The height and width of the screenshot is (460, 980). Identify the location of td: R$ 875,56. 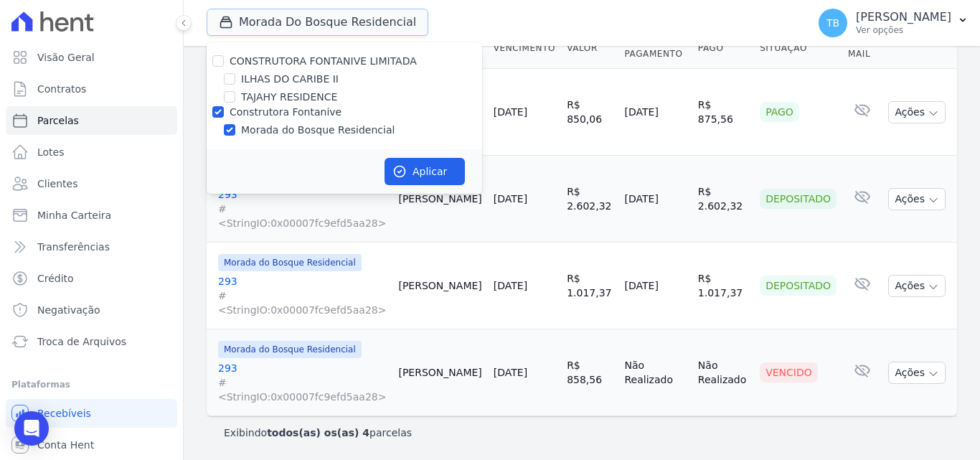
(723, 112).